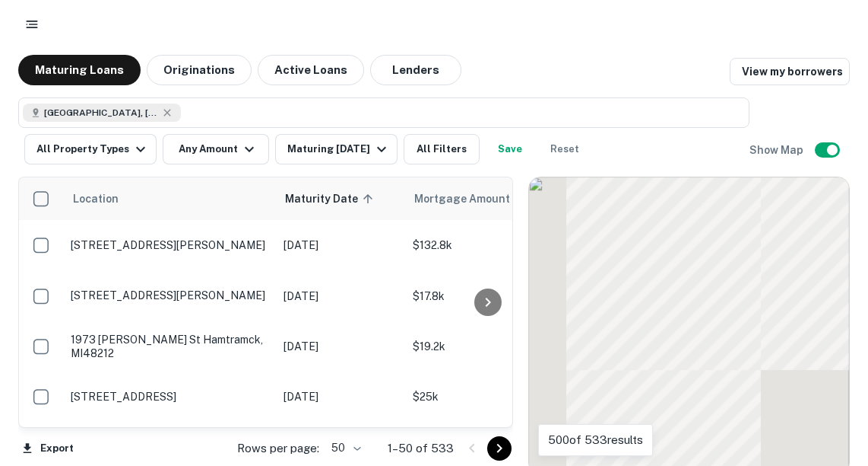 This screenshot has height=466, width=868. I want to click on span: Location, so click(95, 199).